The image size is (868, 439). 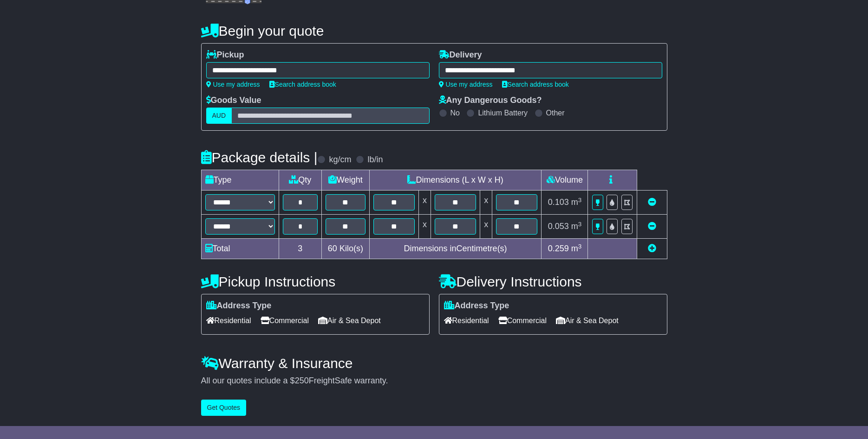 I want to click on span: 0.053, so click(x=558, y=226).